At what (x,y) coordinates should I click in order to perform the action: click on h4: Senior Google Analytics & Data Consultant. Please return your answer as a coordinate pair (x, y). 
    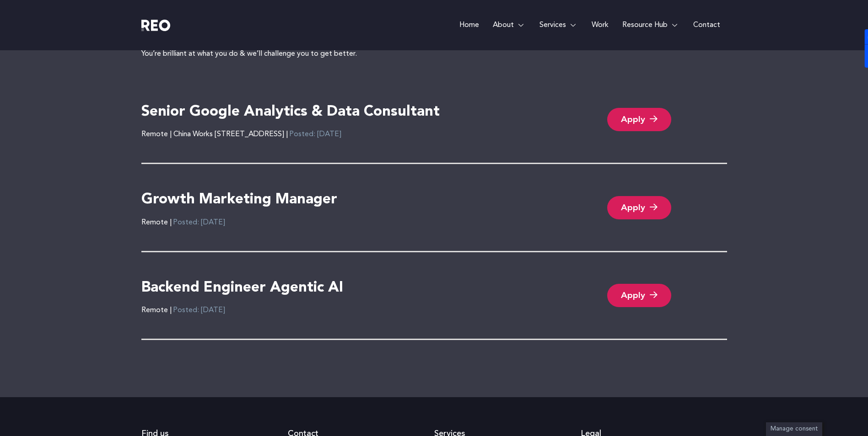
    Looking at the image, I should click on (290, 112).